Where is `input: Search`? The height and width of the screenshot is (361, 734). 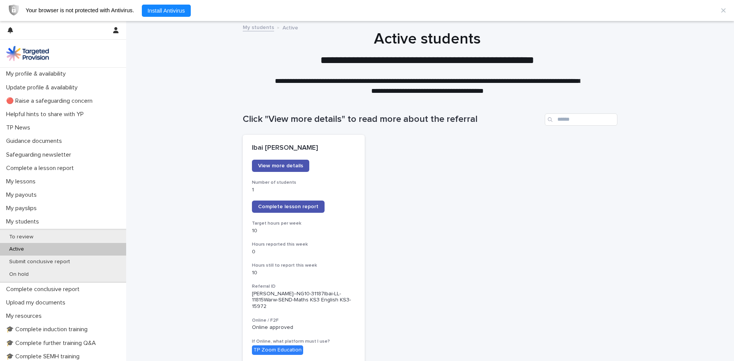
input: Search is located at coordinates (581, 120).